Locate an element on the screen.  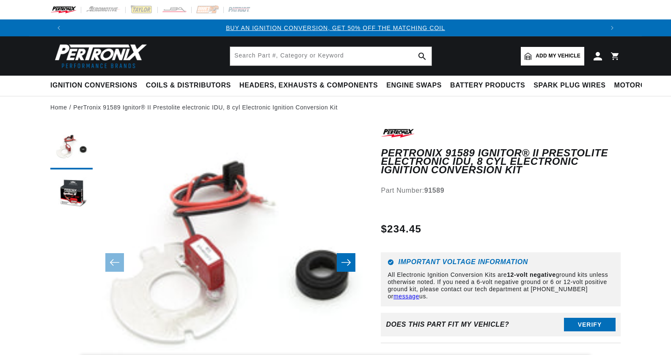
a: PerTronix 91589 Ignitor® II Prestolite electronic IDU, 8 cyl Electronic Ignition Conversion Kit is located at coordinates (205, 107).